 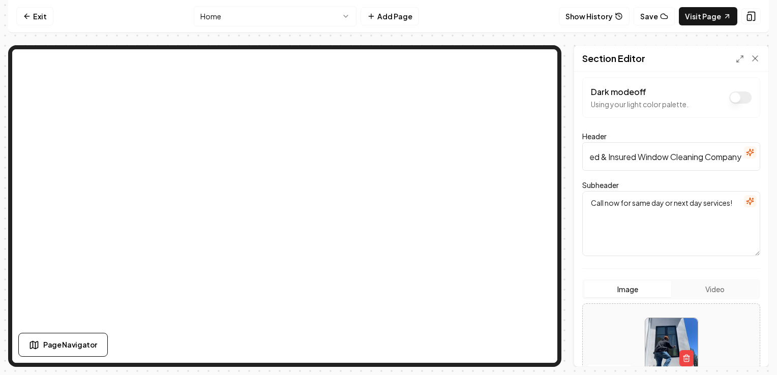 What do you see at coordinates (63, 345) in the screenshot?
I see `button: Page Navigator` at bounding box center [63, 345].